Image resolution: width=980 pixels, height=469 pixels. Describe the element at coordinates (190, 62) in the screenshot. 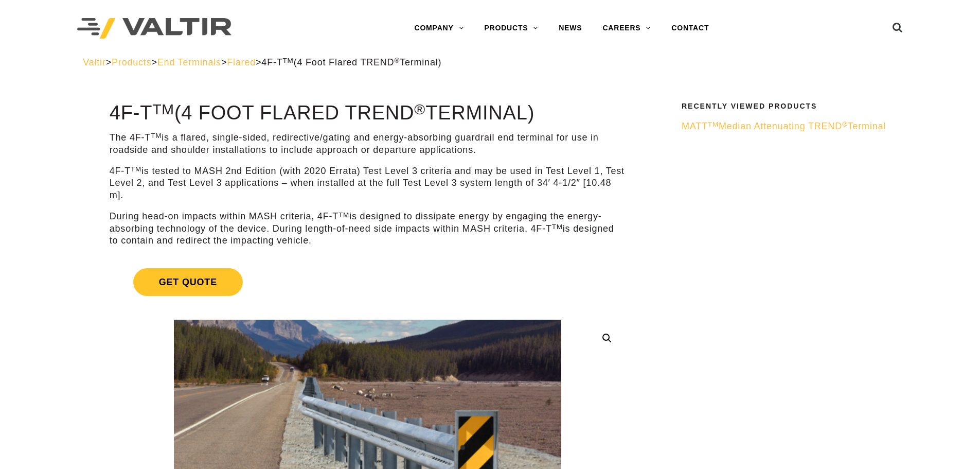

I see `span: End Terminals` at that location.